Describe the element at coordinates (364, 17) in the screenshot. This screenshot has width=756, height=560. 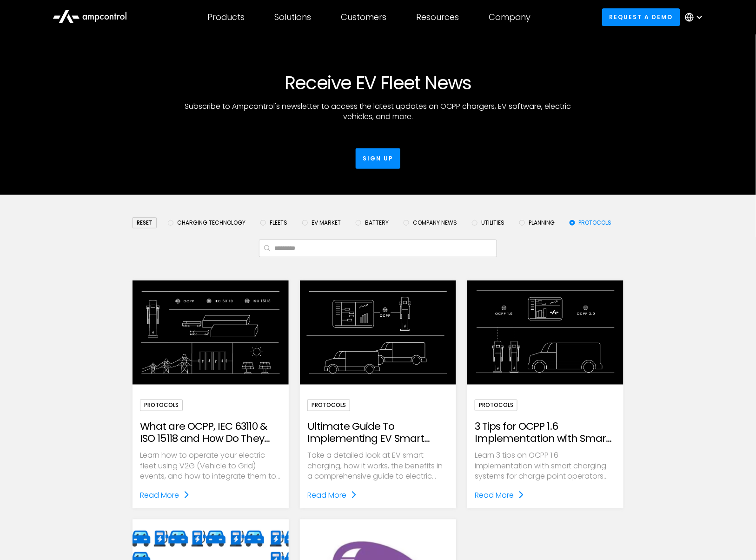
I see `div: Customers` at that location.